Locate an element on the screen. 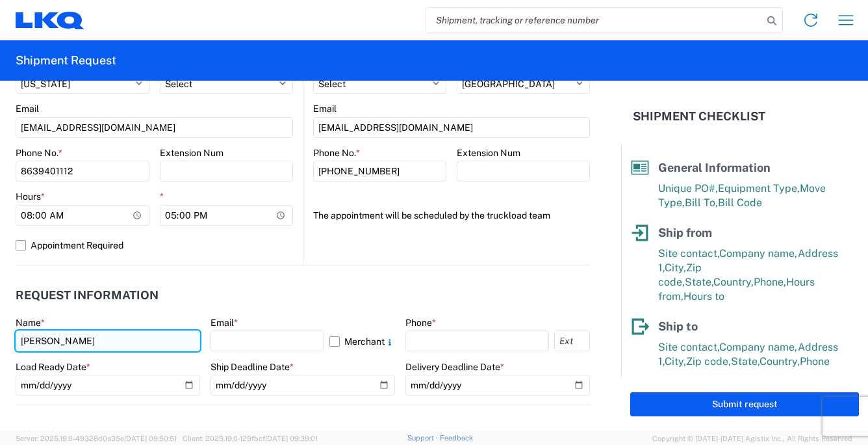  a: Feedback is located at coordinates (456, 437).